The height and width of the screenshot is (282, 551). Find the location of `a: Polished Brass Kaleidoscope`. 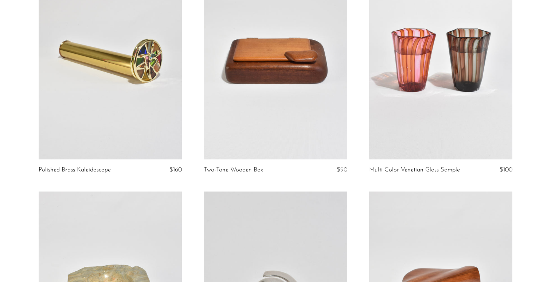

a: Polished Brass Kaleidoscope is located at coordinates (75, 170).